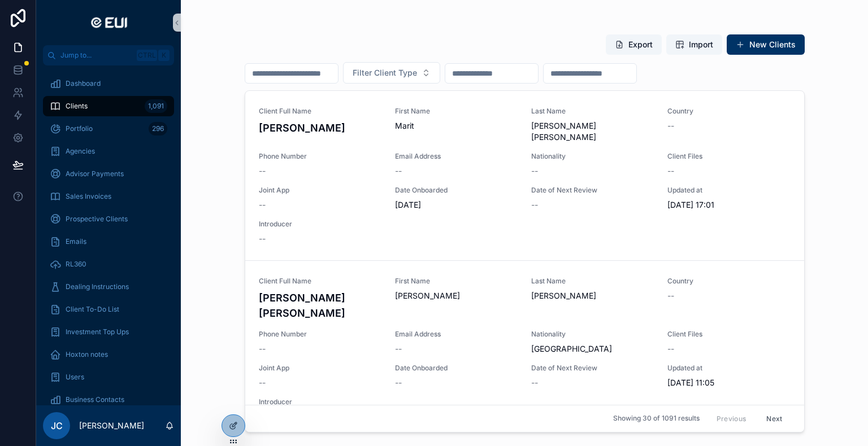 The width and height of the screenshot is (868, 446). Describe the element at coordinates (108, 106) in the screenshot. I see `a: Clients1,091` at that location.